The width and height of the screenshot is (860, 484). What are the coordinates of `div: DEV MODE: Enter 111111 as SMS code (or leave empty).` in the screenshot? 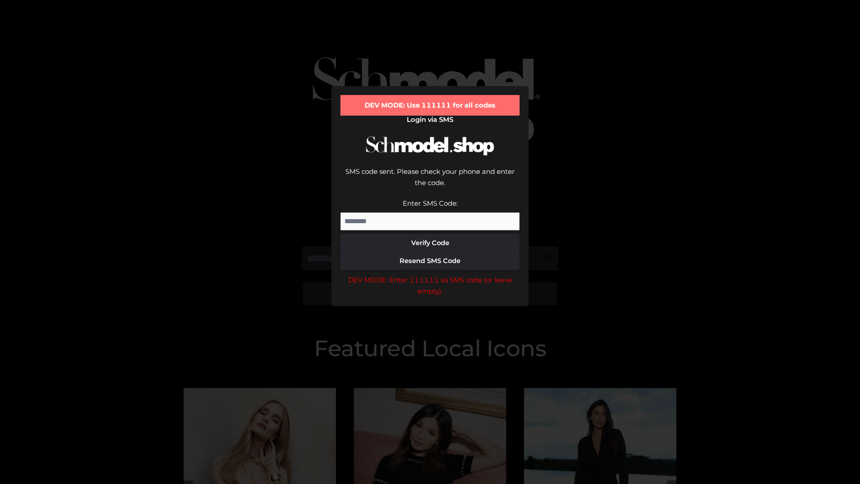 It's located at (430, 285).